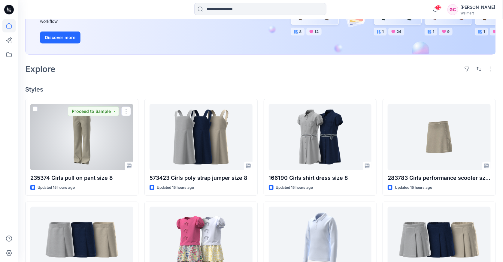 Image resolution: width=503 pixels, height=262 pixels. Describe the element at coordinates (60, 38) in the screenshot. I see `button: Discover more` at that location.